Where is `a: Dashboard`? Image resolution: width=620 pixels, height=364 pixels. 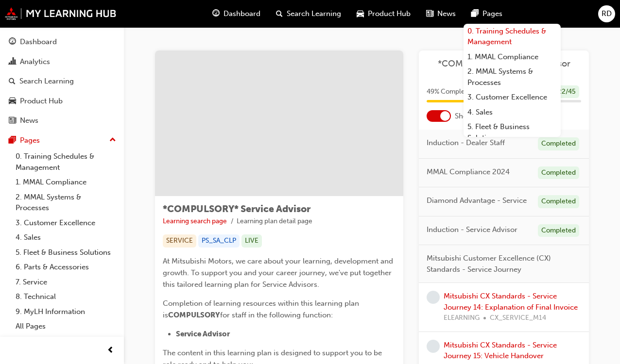 a: Dashboard is located at coordinates (62, 41).